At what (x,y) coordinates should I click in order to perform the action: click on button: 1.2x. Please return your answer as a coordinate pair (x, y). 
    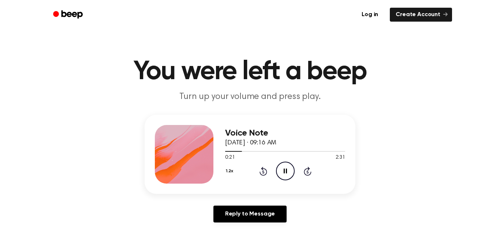
    Looking at the image, I should click on (230, 171).